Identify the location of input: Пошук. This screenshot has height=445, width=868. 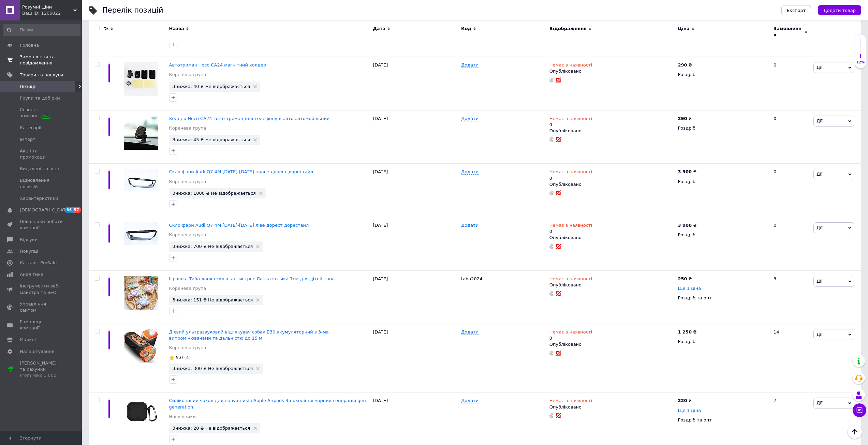
(42, 30).